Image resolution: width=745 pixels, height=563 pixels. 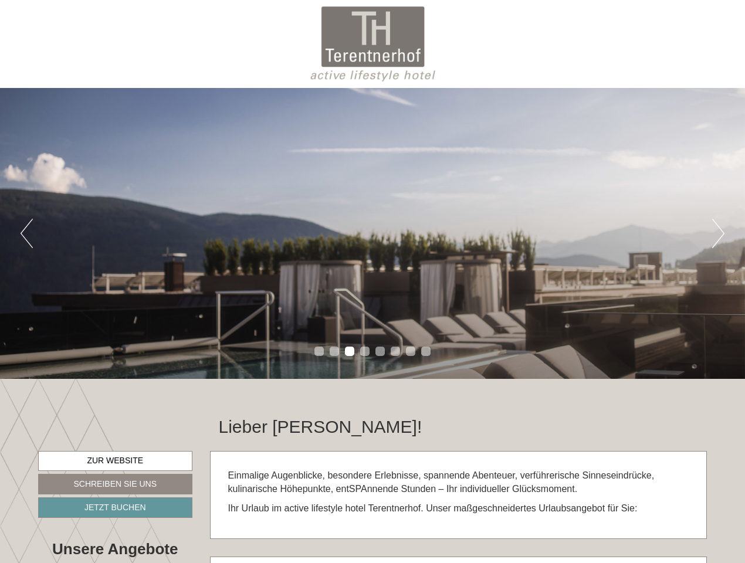 I want to click on p: Einmalige Augenblicke, besondere Erlebnisse, spannende Abenteuer, verführerische Sinneseindrücke,..., so click(x=459, y=483).